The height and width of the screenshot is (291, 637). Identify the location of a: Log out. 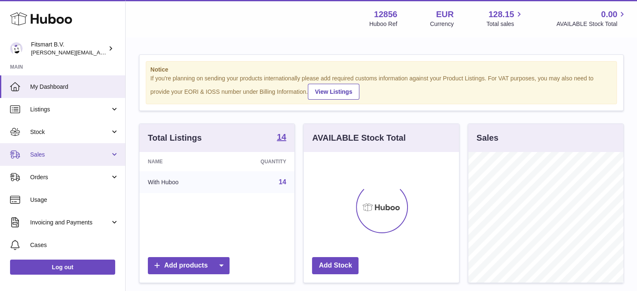
(62, 267).